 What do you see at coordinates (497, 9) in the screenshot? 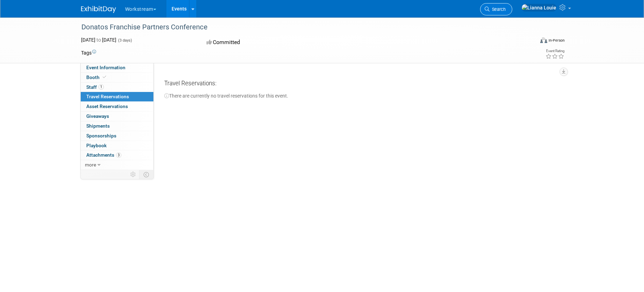
I see `a: Search` at bounding box center [497, 9].